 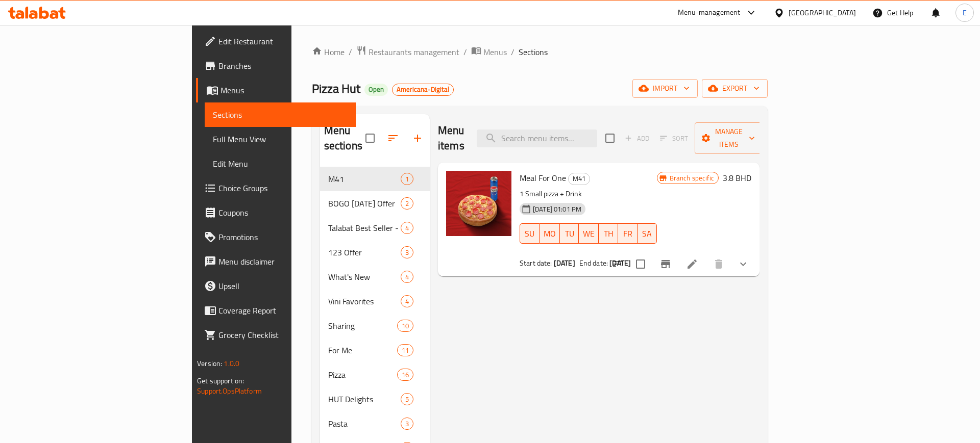 I want to click on button: export, so click(x=735, y=88).